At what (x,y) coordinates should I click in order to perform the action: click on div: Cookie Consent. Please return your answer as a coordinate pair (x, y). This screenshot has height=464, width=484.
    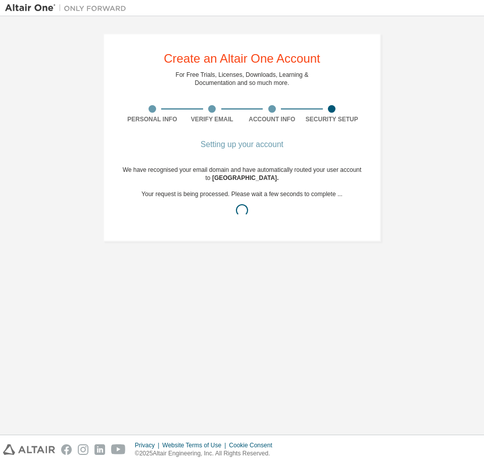
    Looking at the image, I should click on (253, 445).